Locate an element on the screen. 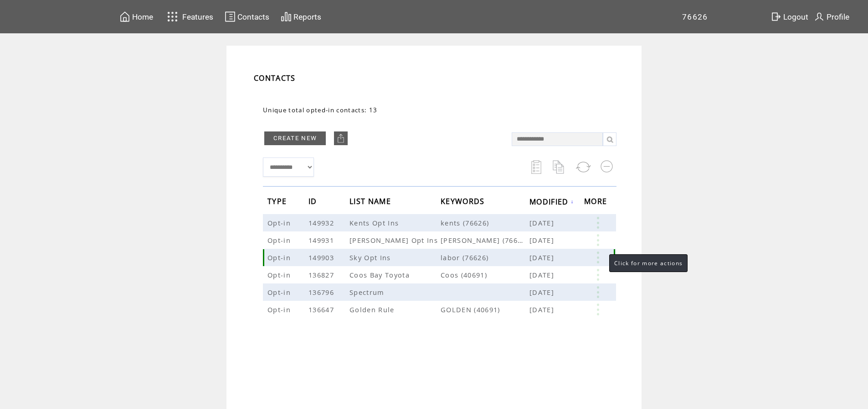  img: exit.svg is located at coordinates (776, 16).